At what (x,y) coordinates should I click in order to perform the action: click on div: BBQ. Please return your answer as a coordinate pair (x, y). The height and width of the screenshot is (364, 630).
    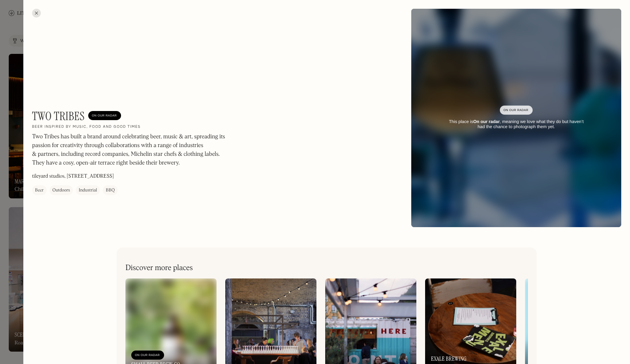
    Looking at the image, I should click on (110, 190).